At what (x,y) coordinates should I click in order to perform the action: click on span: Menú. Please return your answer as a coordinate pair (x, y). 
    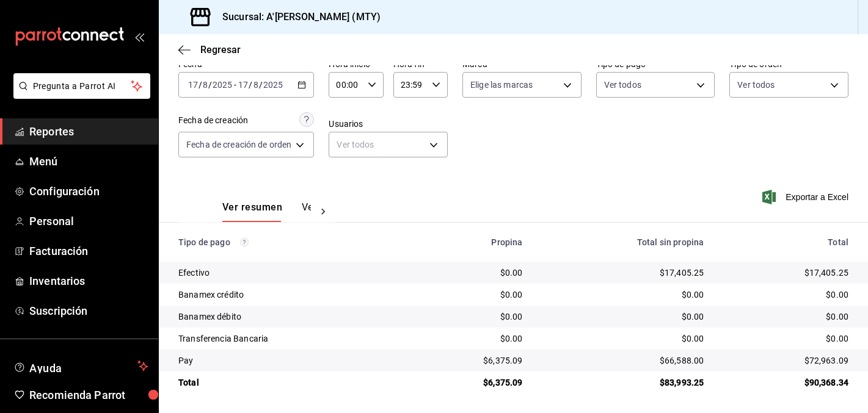
    Looking at the image, I should click on (89, 161).